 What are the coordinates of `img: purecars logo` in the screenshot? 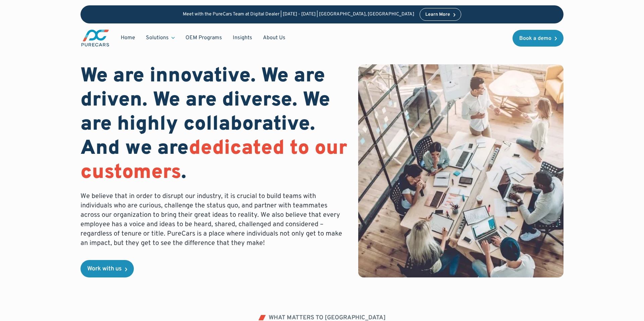 It's located at (95, 38).